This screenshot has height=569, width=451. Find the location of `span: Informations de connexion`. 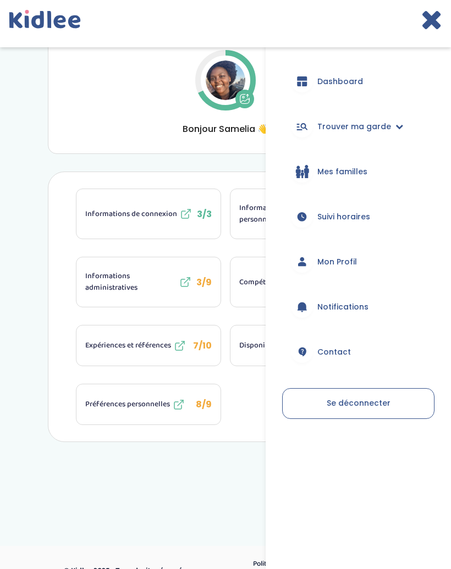

span: Informations de connexion is located at coordinates (131, 214).